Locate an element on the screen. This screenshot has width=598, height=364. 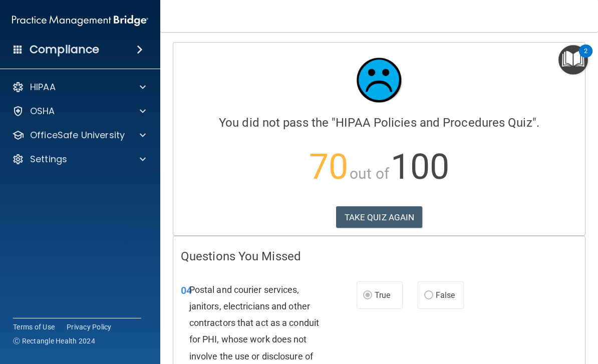
a: Settings is located at coordinates (79, 159).